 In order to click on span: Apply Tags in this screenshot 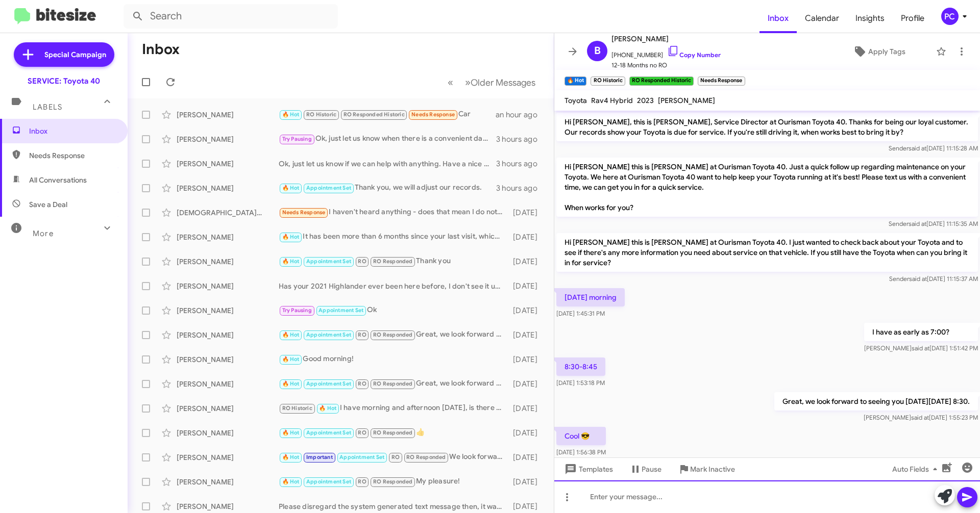, I will do `click(887, 52)`.